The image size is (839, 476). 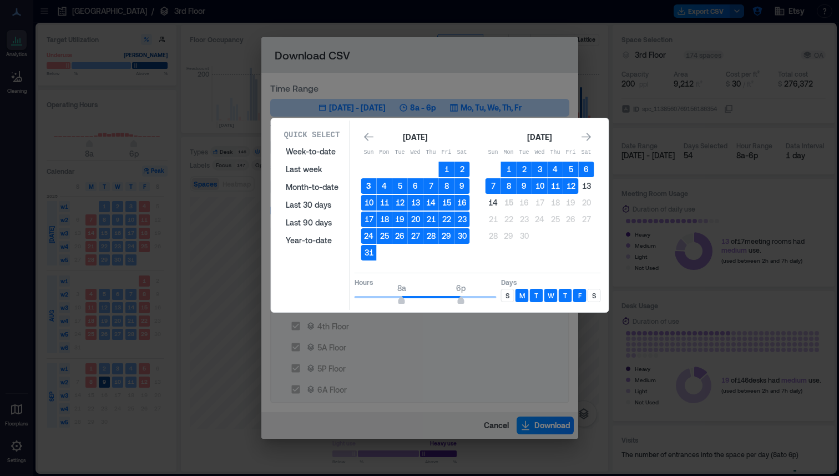 What do you see at coordinates (551, 282) in the screenshot?
I see `p: Days` at bounding box center [551, 282].